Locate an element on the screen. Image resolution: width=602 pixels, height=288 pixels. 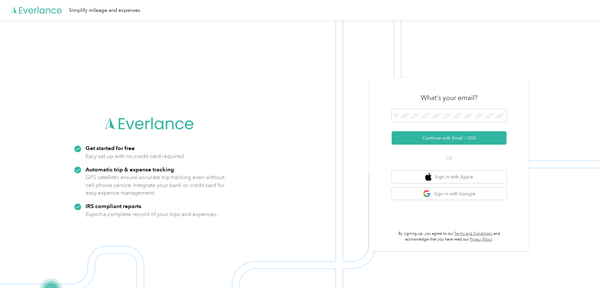
button: apple logoSign in with Apple is located at coordinates (449, 177).